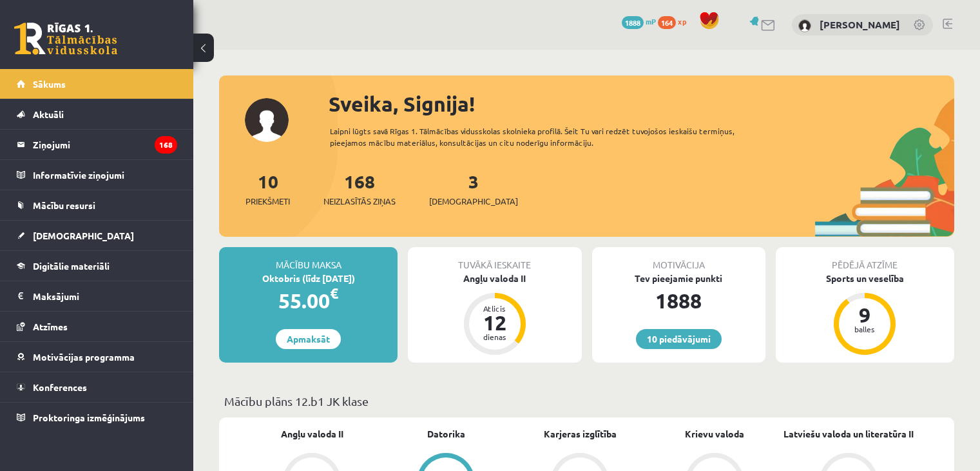  Describe the element at coordinates (360, 201) in the screenshot. I see `span: Neizlasītās ziņas` at that location.